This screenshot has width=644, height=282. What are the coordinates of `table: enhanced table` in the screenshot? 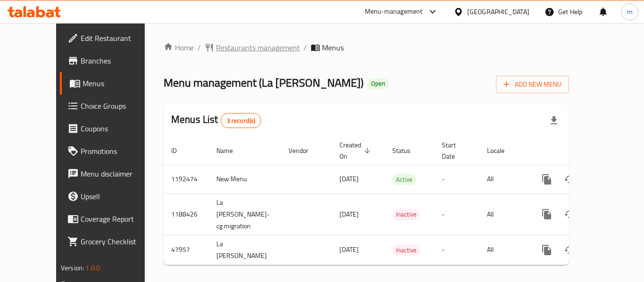 It's located at (398, 200).